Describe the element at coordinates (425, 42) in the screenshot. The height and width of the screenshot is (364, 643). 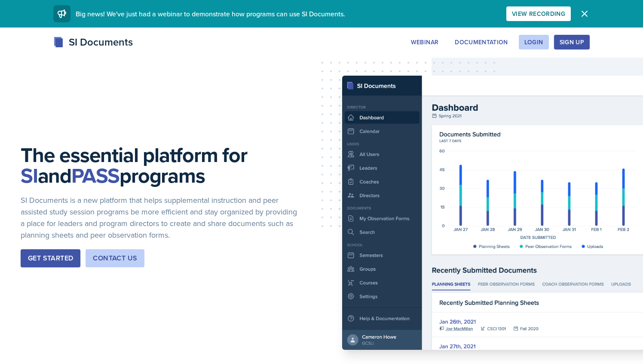
I see `button: Webinar` at that location.